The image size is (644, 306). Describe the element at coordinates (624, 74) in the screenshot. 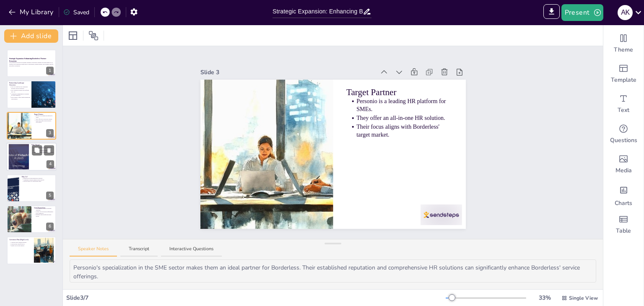

I see `div: Add ready made slides` at that location.